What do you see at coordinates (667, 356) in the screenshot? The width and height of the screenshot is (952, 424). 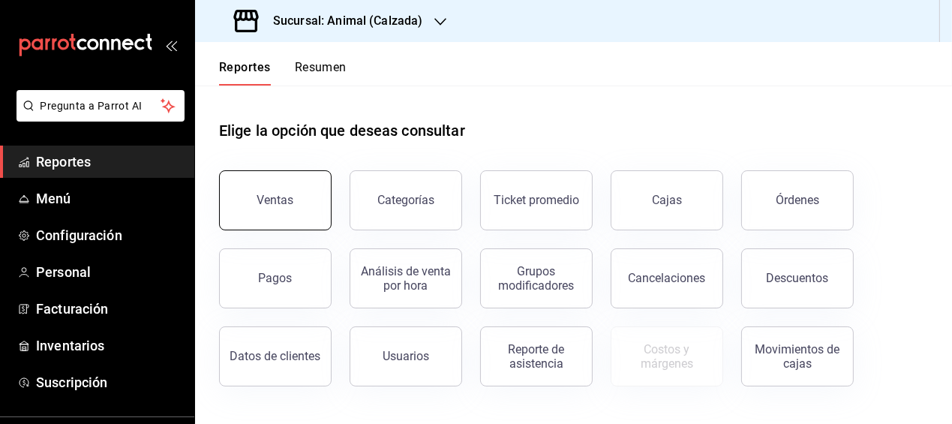 I see `button: Contrata inventarios para ver este reporte` at bounding box center [667, 356].